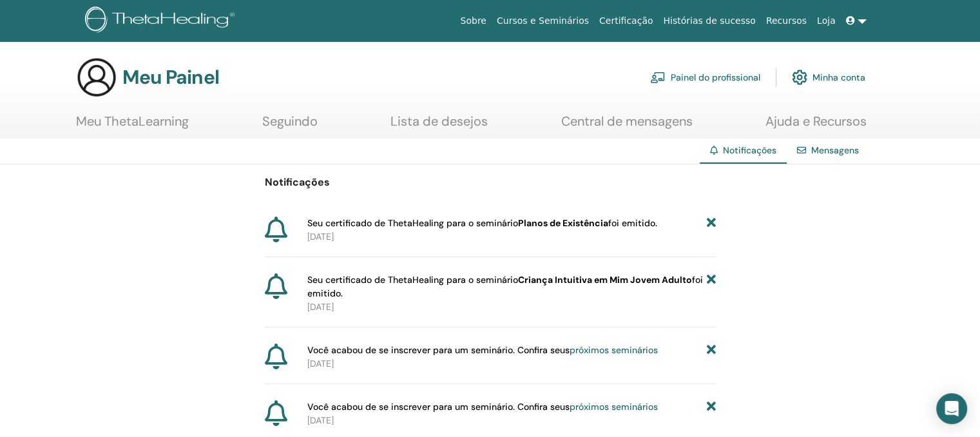  Describe the element at coordinates (800, 77) in the screenshot. I see `img: cog.svg` at that location.